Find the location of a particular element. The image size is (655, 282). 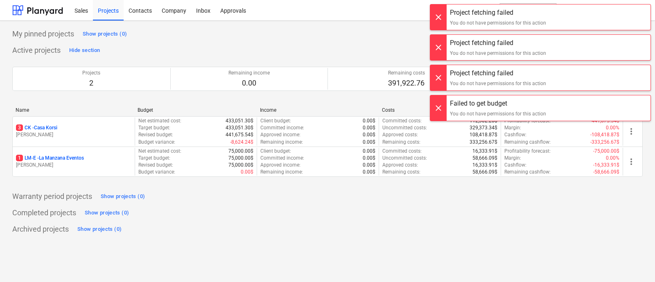

p: Net estimated cost : is located at coordinates (160, 121).